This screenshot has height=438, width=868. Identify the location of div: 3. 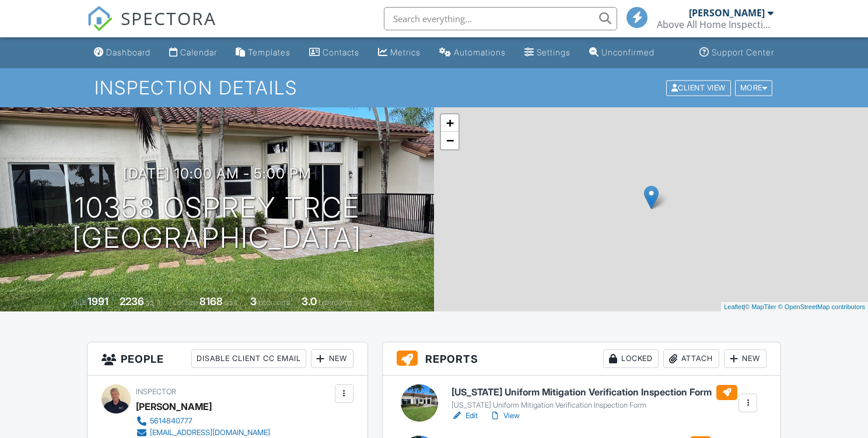
(254, 301).